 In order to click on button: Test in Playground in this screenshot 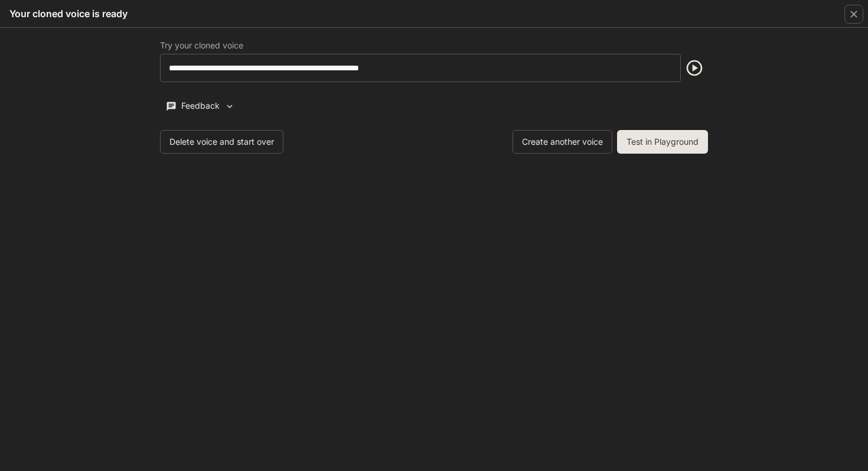, I will do `click(663, 142)`.